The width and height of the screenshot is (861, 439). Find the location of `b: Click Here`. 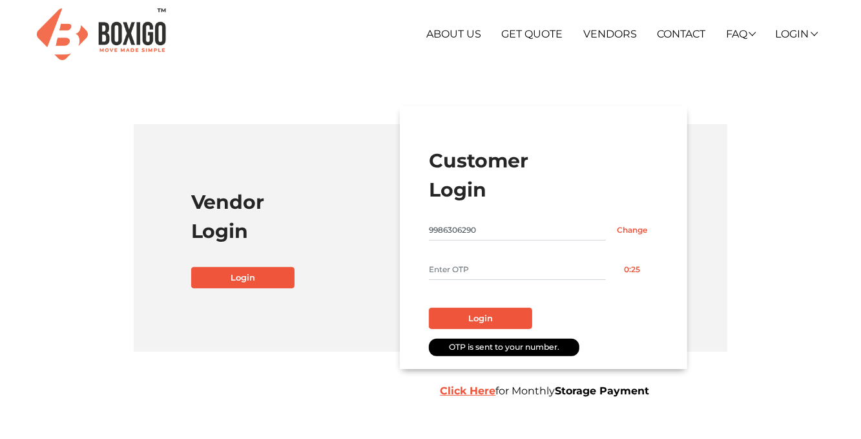

b: Click Here is located at coordinates (468, 390).